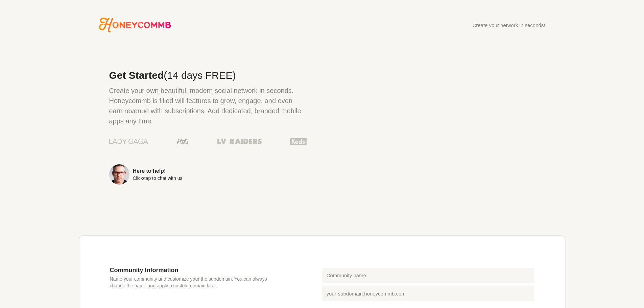 This screenshot has width=644, height=308. I want to click on img: Lady Gaga, so click(128, 141).